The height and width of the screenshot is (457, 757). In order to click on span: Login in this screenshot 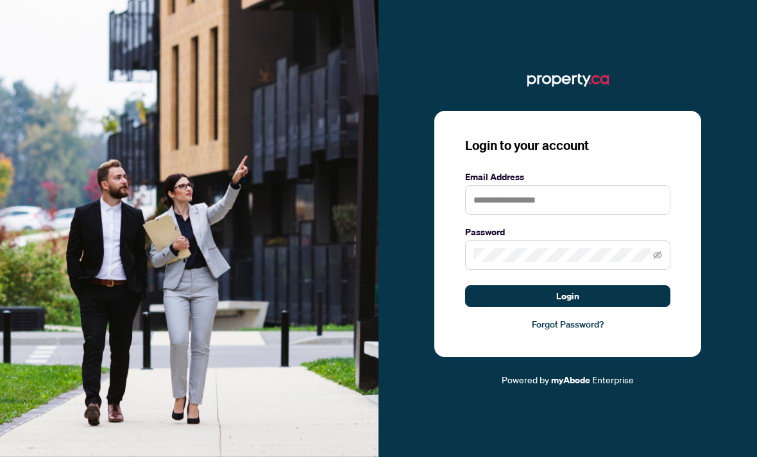, I will do `click(568, 296)`.